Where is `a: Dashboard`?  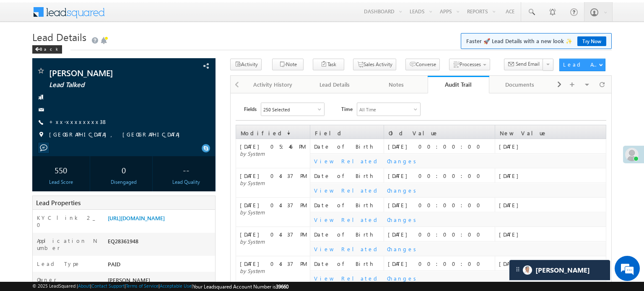 a: Dashboard is located at coordinates (383, 12).